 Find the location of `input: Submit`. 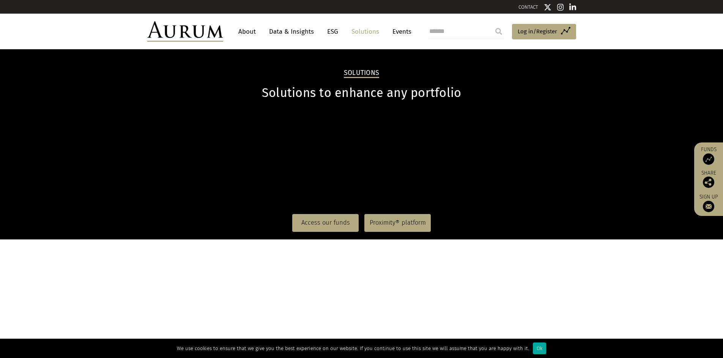

input: Submit is located at coordinates (498, 31).